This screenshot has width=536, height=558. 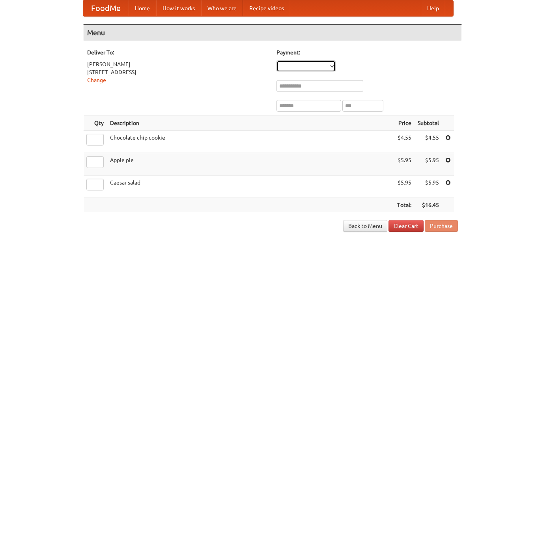 What do you see at coordinates (250, 123) in the screenshot?
I see `th: Description` at bounding box center [250, 123].